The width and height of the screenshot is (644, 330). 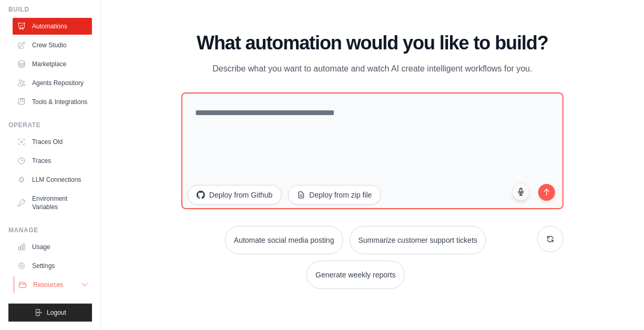 I want to click on button: Generate weekly reports, so click(x=355, y=275).